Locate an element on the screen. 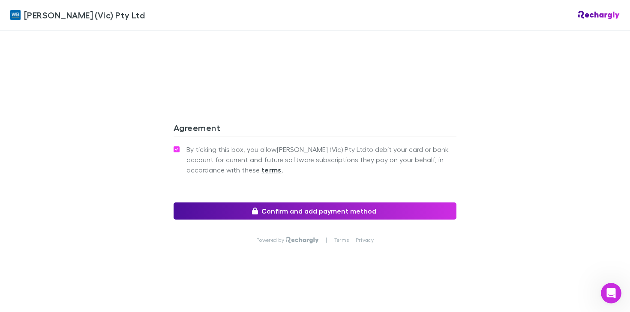 The image size is (630, 312). button: Confirm and add payment method is located at coordinates (315, 211).